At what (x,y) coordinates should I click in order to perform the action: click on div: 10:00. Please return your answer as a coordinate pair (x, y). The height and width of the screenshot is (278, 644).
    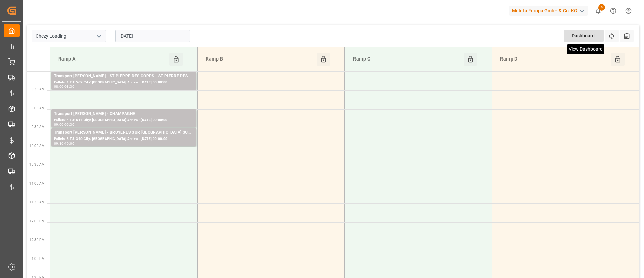
    Looking at the image, I should click on (69, 143).